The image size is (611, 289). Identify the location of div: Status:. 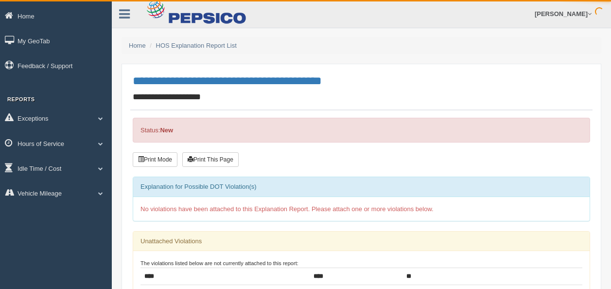
(361, 130).